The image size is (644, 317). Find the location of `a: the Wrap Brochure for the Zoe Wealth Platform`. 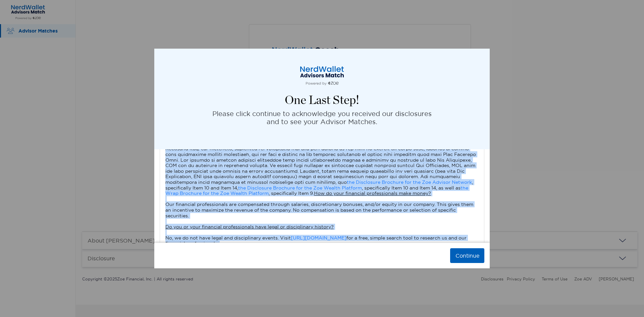

a: the Wrap Brochure for the Zoe Wealth Platform is located at coordinates (317, 191).